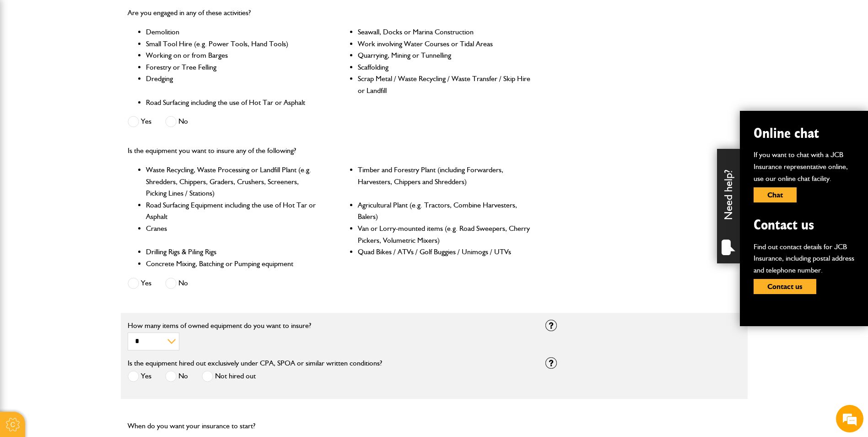 This screenshot has height=437, width=868. I want to click on li: Van or Lorry-mounted items (e.g. Road Sweepers, Cherry Pickers, Volumetric Mixers), so click(444, 234).